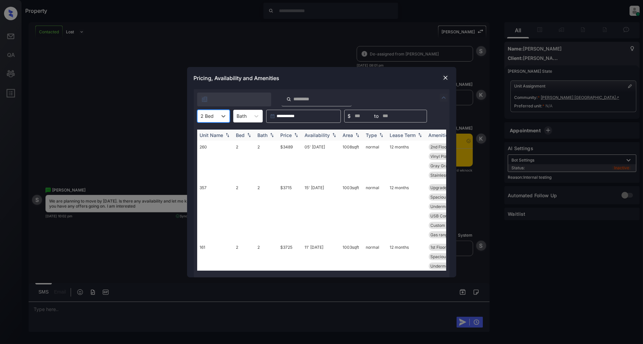 The width and height of the screenshot is (643, 344). What do you see at coordinates (444, 225) in the screenshot?
I see `span: Custom Closet` at bounding box center [444, 225].